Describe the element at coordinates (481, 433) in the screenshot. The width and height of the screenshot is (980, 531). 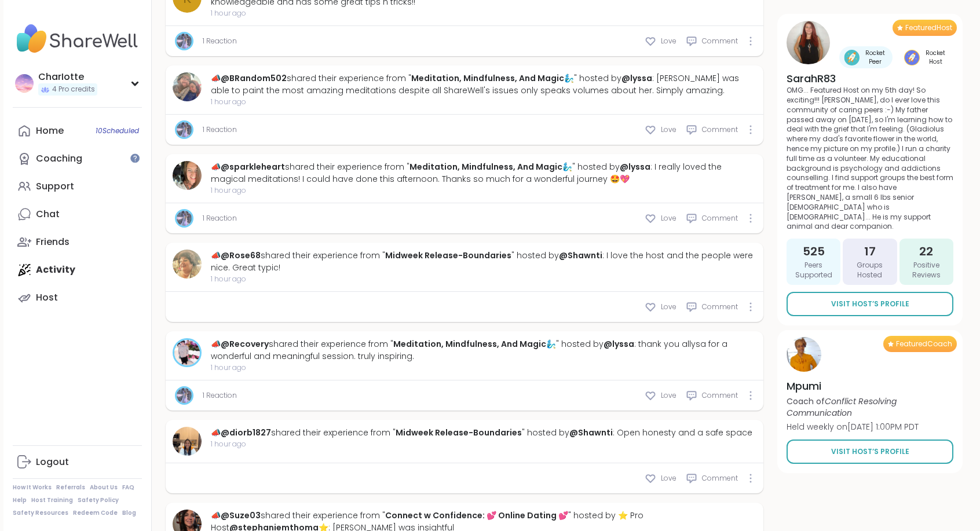
I see `div: 📣 shared their experience from " " hosted by : Open honesty and a safe space` at that location.